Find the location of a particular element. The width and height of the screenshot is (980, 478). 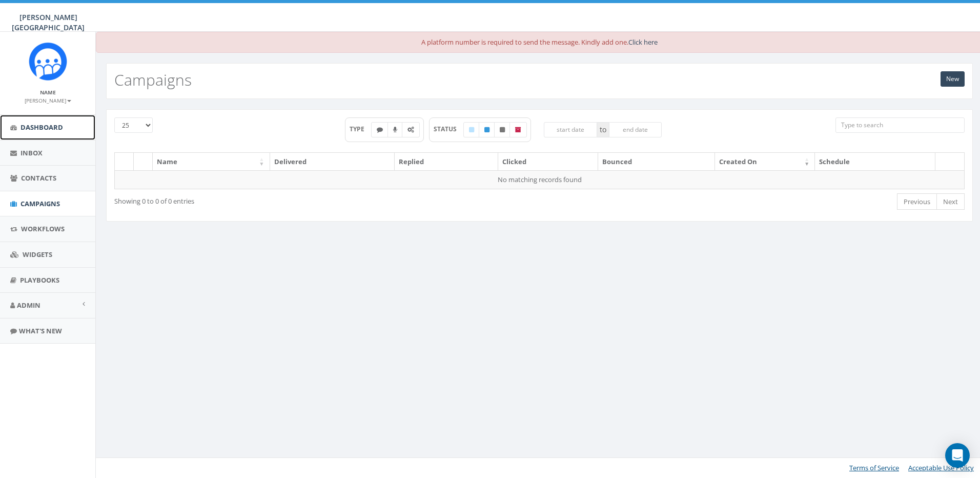

span: Playbooks is located at coordinates (40, 280).